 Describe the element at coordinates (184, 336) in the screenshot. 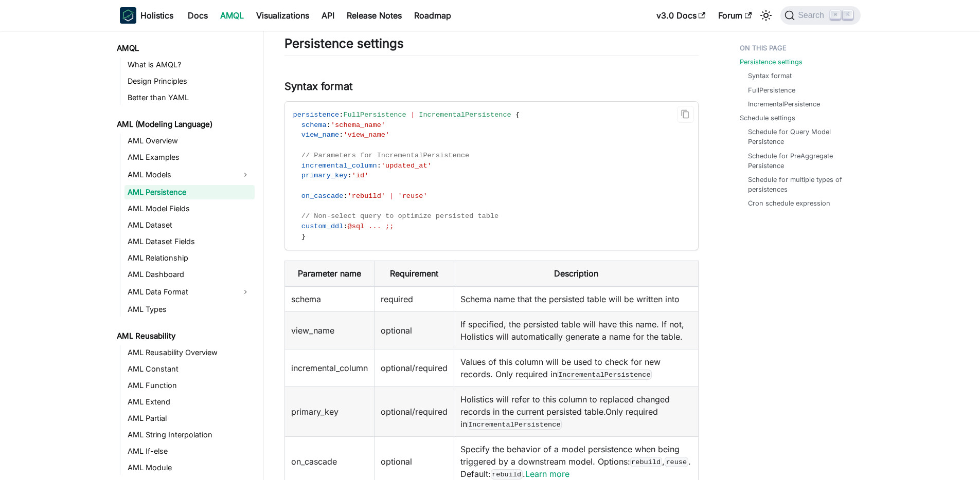

I see `a: AML Reusability` at that location.